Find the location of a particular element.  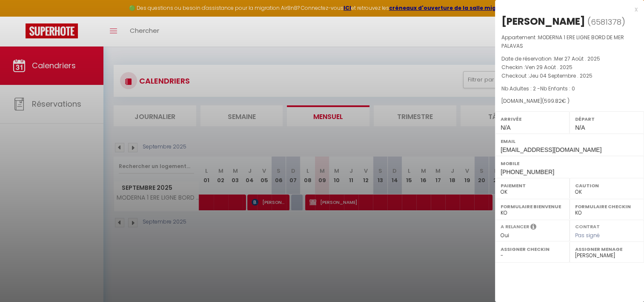

label: Assigner Menage is located at coordinates (607, 249).